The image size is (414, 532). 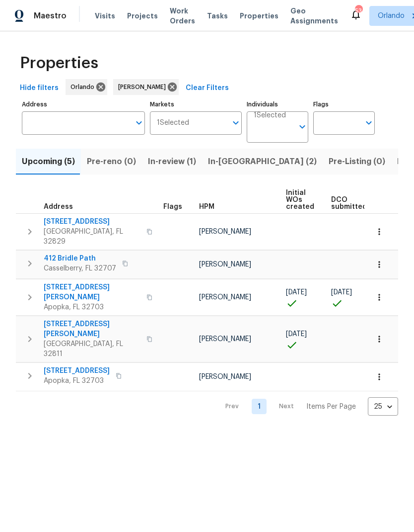 What do you see at coordinates (48, 161) in the screenshot?
I see `span: Upcoming (5)` at bounding box center [48, 161].